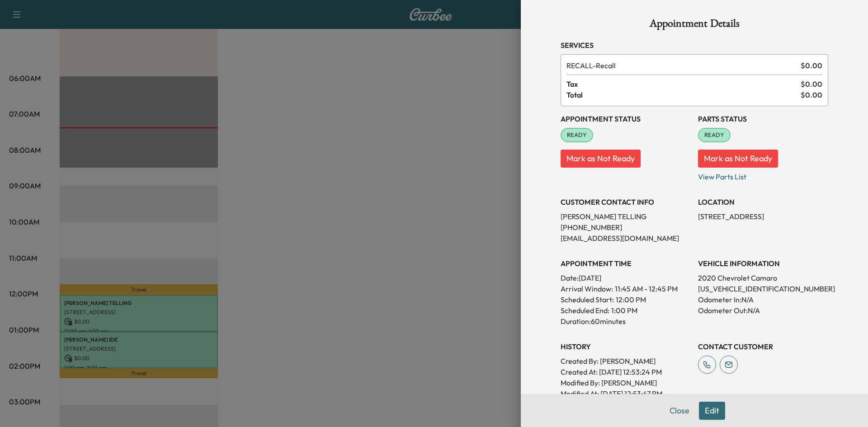  I want to click on button: Edit, so click(712, 411).